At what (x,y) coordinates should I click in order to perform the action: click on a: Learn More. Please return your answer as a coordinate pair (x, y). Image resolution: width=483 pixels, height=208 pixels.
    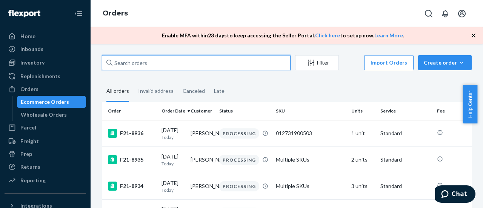
    Looking at the image, I should click on (388, 35).